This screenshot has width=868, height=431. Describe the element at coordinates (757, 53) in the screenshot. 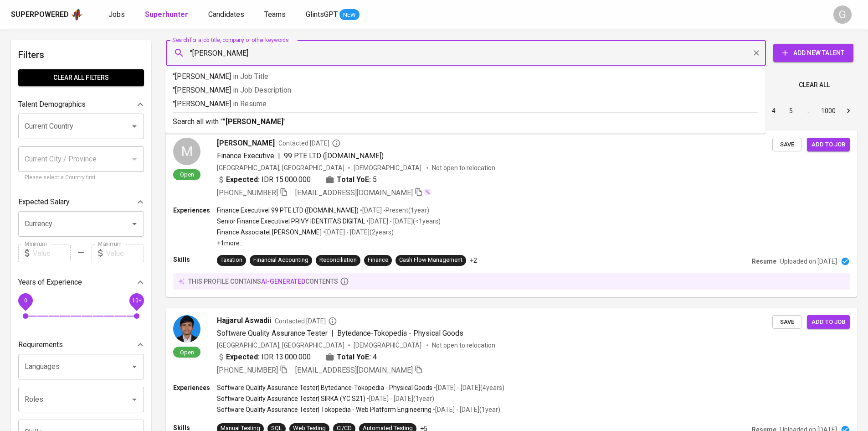

I see `button: Clear` at that location.